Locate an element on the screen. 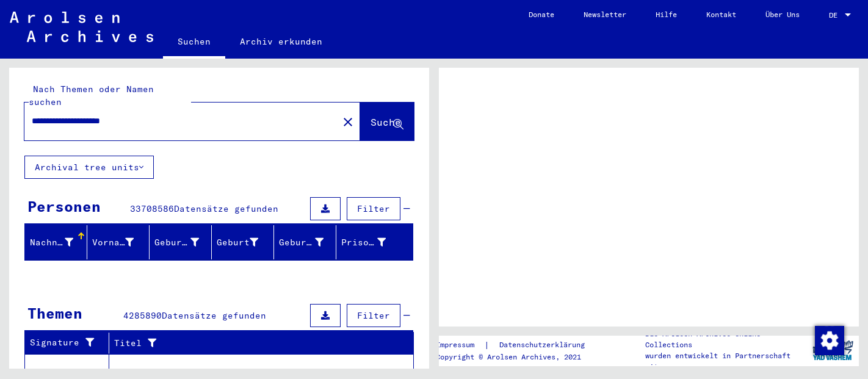 Image resolution: width=868 pixels, height=379 pixels. p: Die Arolsen Archives Online-Collections is located at coordinates (725, 339).